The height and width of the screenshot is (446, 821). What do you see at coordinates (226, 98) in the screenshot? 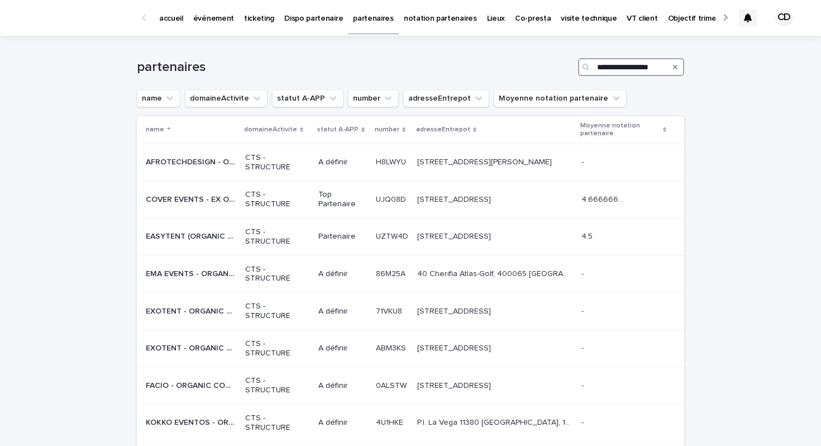
I see `button: domaineActivite` at bounding box center [226, 98].